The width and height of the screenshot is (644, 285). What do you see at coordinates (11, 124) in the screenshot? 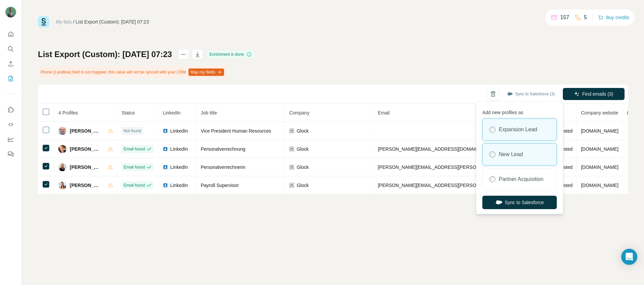
I see `button: Use Surfe API` at bounding box center [11, 124].